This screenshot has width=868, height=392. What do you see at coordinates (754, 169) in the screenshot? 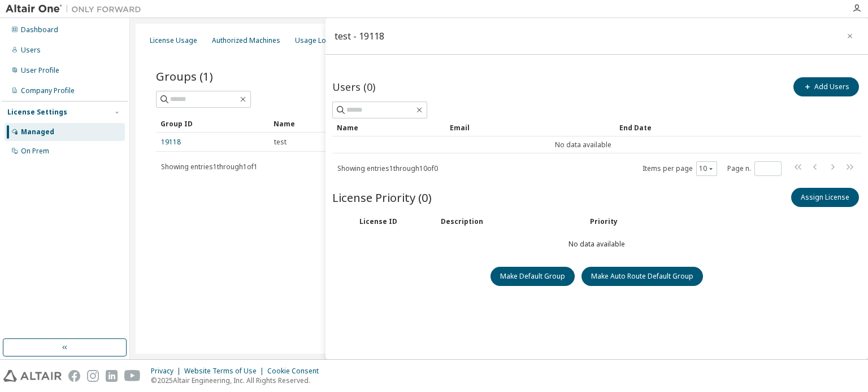
I see `span: Page n.` at bounding box center [754, 169].